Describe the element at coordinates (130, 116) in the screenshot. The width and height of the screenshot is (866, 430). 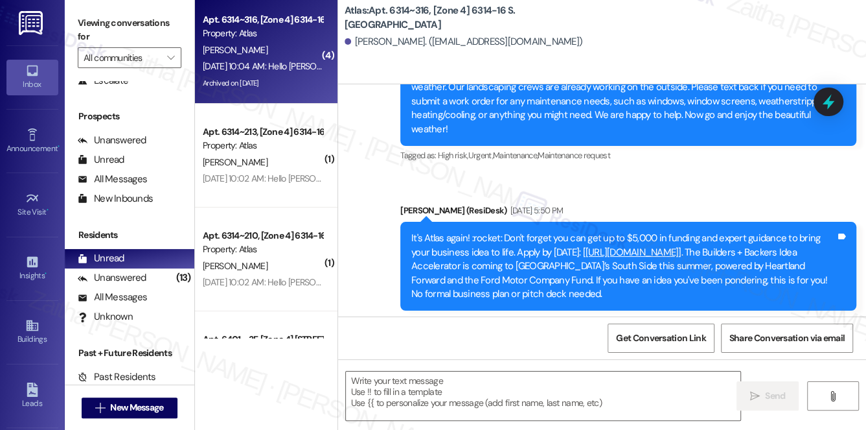
I see `div: Prospects` at that location.